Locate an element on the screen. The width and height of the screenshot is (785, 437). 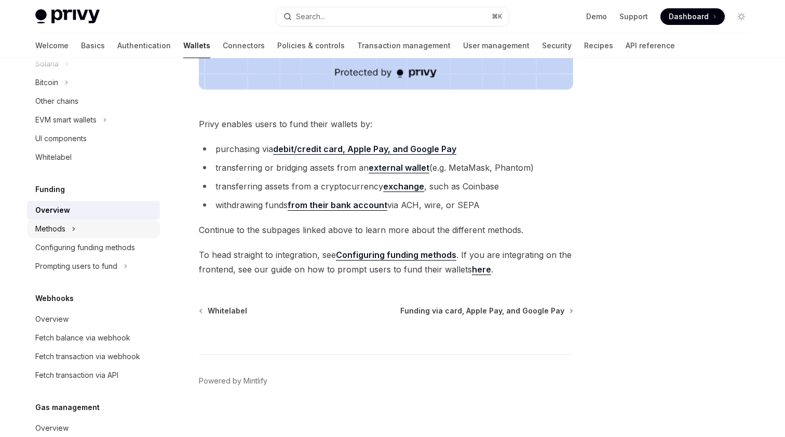
strong: external wallet is located at coordinates (399, 168).